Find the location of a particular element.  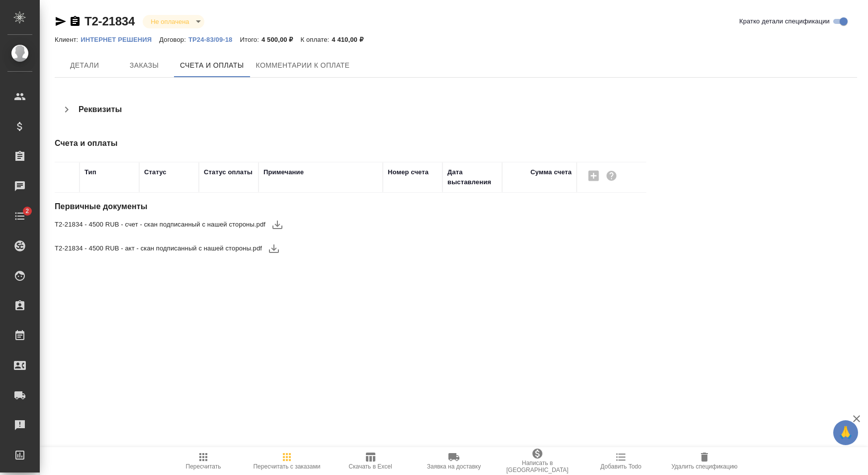

a: Т2-21834 is located at coordinates (109, 21).